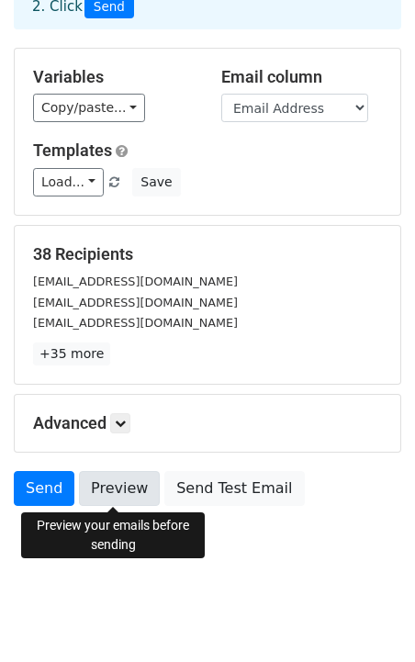  I want to click on a: Templates, so click(73, 150).